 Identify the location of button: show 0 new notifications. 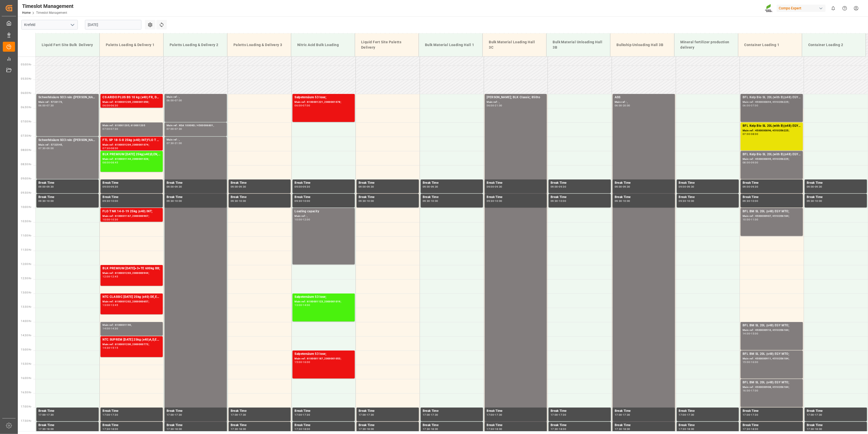
(834, 8).